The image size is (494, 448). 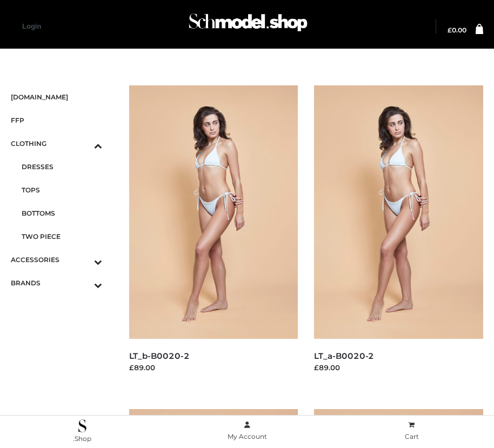 I want to click on span: ACCESSORIES, so click(x=56, y=259).